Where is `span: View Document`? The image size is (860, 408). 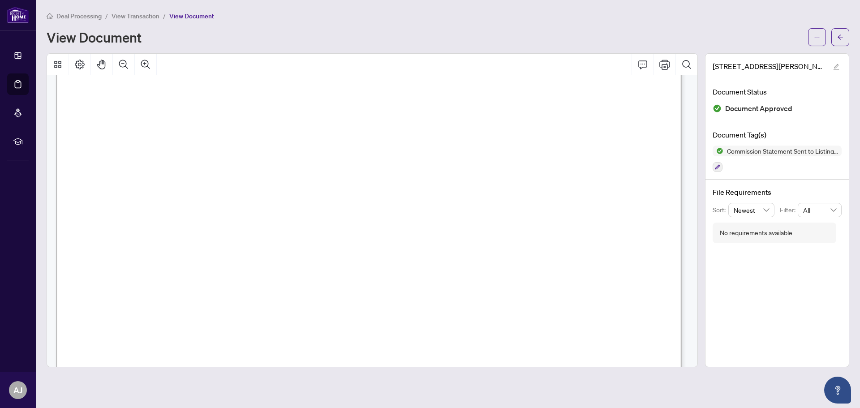
span: View Document is located at coordinates (192, 16).